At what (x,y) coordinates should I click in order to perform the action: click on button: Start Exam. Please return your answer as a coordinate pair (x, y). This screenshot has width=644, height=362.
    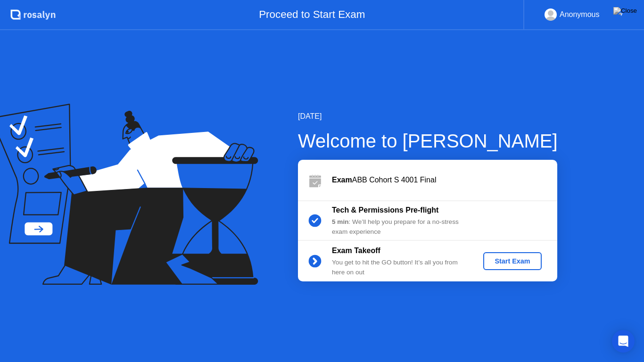
    Looking at the image, I should click on (512, 261).